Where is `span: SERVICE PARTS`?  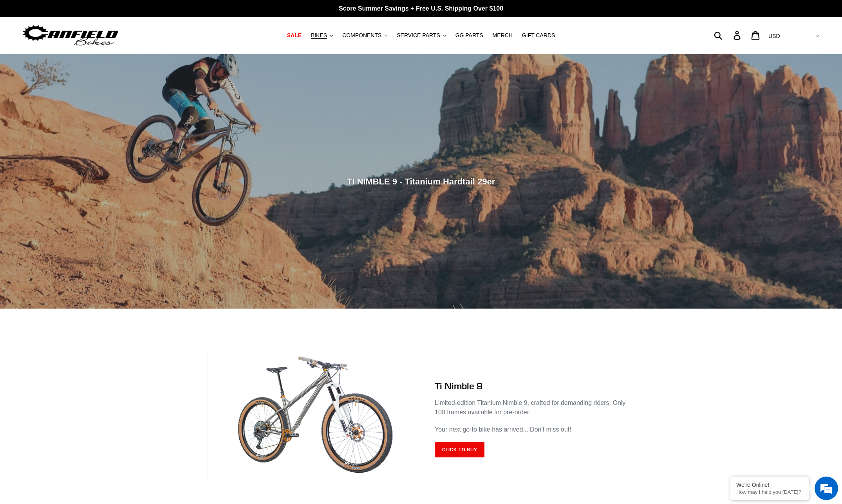 span: SERVICE PARTS is located at coordinates (418, 35).